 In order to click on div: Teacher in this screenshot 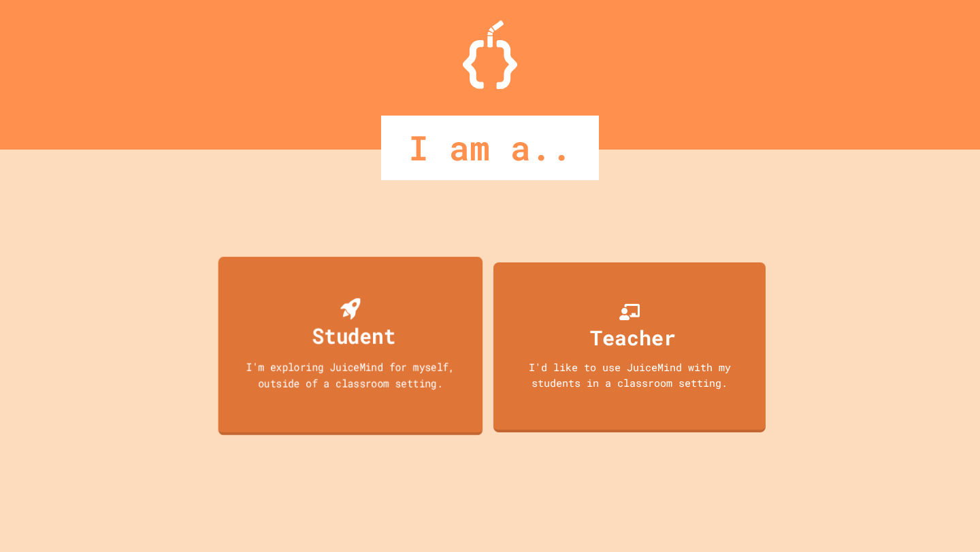, I will do `click(633, 337)`.